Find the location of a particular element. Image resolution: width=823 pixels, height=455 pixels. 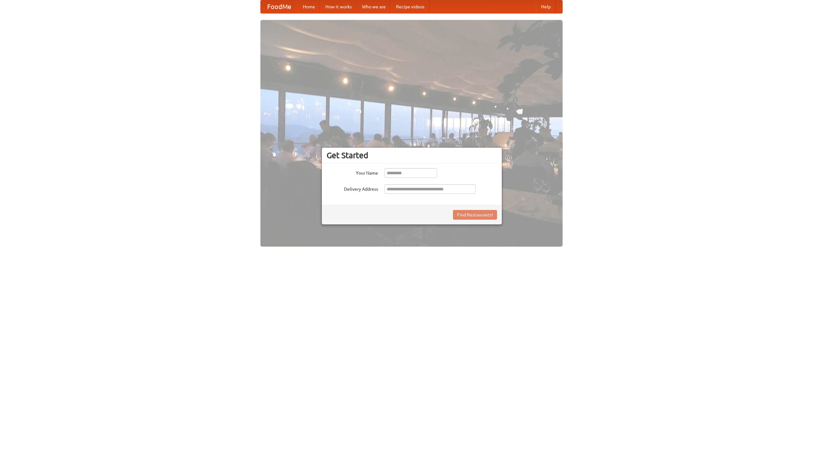

a: Who we are is located at coordinates (374, 7).